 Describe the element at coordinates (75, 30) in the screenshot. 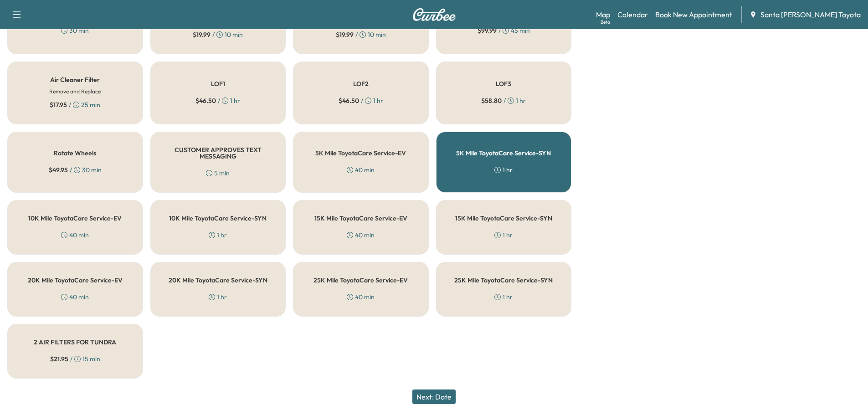

I see `div: 30 min` at that location.